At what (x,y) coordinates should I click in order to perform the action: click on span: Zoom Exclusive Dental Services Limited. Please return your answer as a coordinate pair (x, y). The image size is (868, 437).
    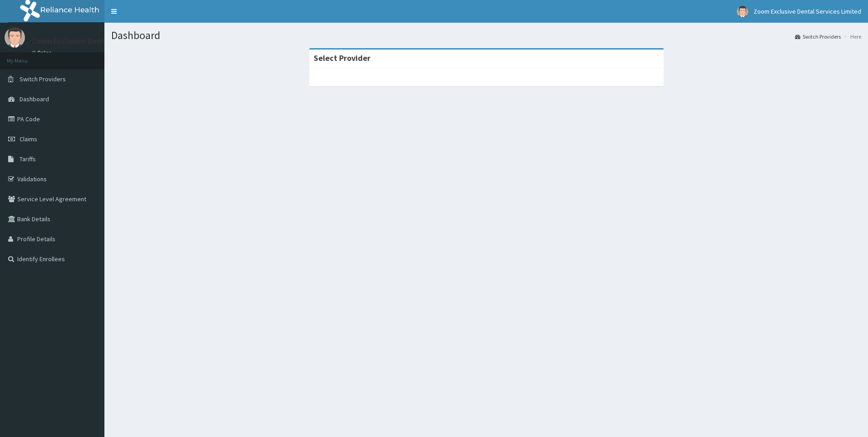
    Looking at the image, I should click on (806, 12).